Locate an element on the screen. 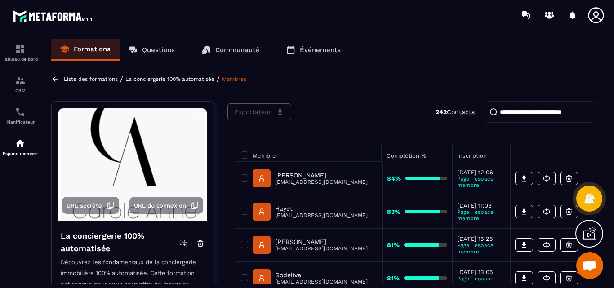 Image resolution: width=614 pixels, height=288 pixels. a: Ouvrir le chat is located at coordinates (590, 266).